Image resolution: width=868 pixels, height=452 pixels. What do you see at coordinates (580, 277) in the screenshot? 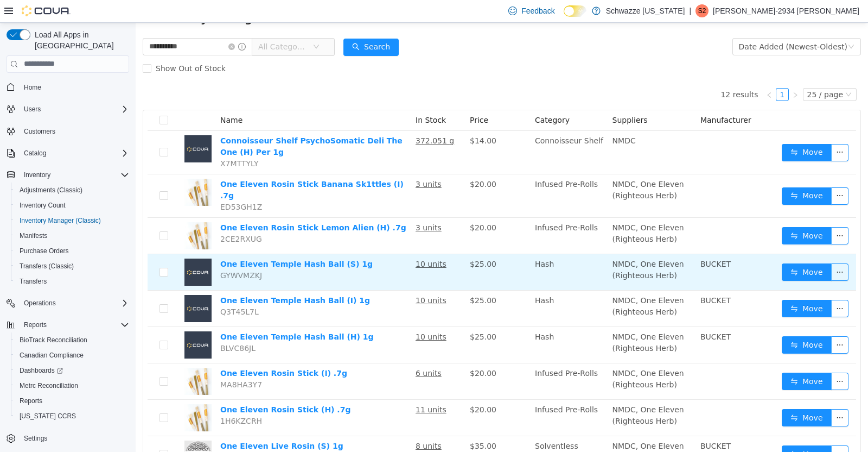
I see `span: BUCKET` at bounding box center [580, 277].